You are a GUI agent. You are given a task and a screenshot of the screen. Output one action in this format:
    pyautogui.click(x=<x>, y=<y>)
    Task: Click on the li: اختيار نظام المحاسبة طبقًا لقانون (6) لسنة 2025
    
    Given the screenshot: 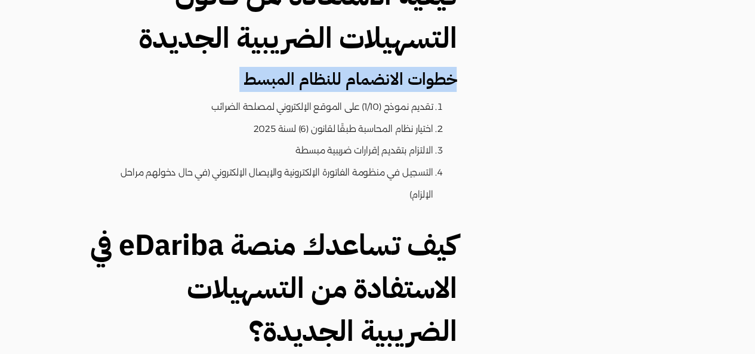 What is the action you would take?
    pyautogui.click(x=270, y=129)
    